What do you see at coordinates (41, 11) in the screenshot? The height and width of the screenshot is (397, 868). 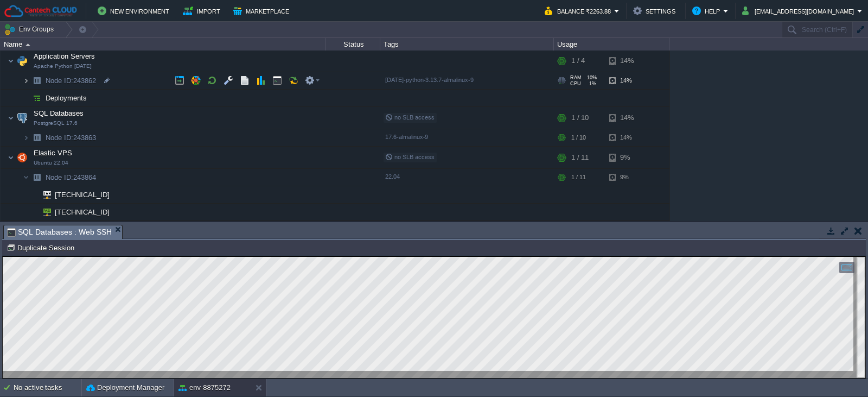 I see `img: Cantech Cloud` at bounding box center [41, 11].